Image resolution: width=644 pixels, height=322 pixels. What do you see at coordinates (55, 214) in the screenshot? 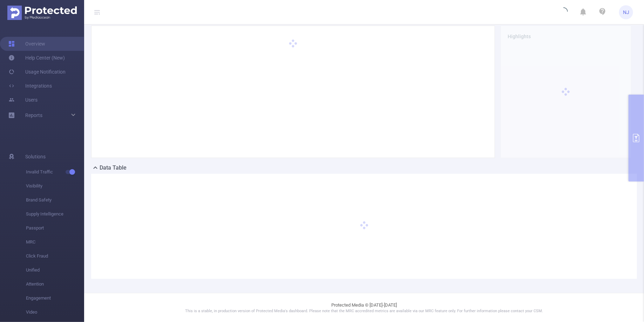
I see `span: Supply Intelligence` at bounding box center [55, 214].